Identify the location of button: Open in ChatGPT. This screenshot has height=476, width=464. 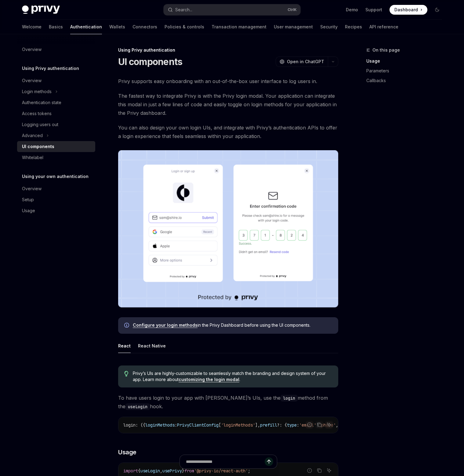
(302, 62).